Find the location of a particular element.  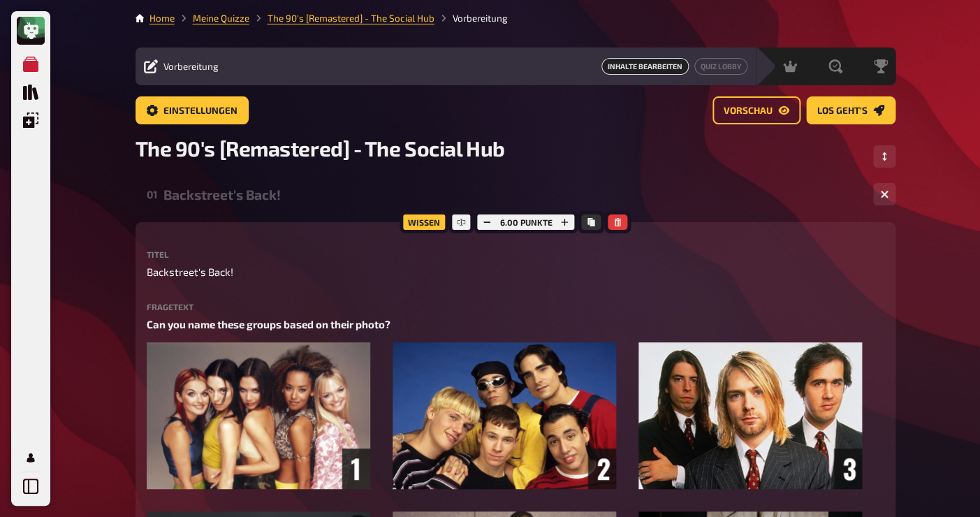

a: Quiz Lobby is located at coordinates (721, 66).